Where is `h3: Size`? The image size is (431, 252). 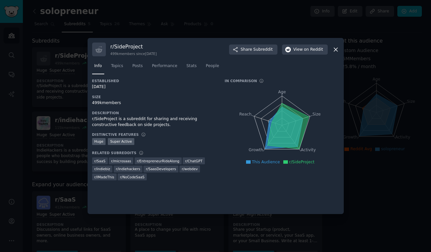 h3: Size is located at coordinates (154, 97).